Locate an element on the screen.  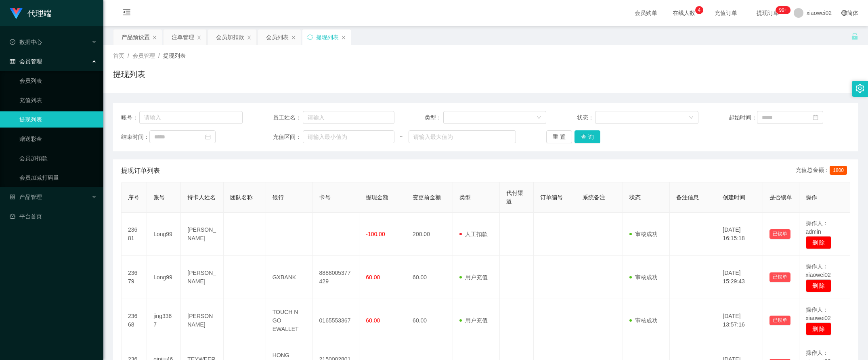
span: 首页 is located at coordinates (119, 56).